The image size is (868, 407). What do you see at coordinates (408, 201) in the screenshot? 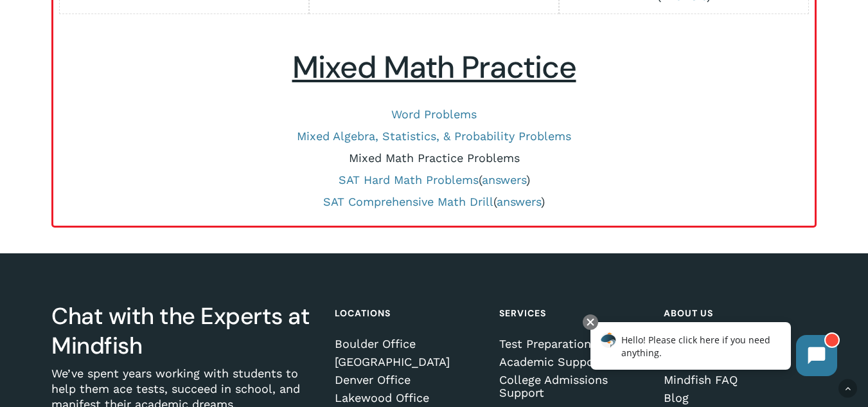
I see `a: SAT Comprehensive Math Drill` at bounding box center [408, 201].